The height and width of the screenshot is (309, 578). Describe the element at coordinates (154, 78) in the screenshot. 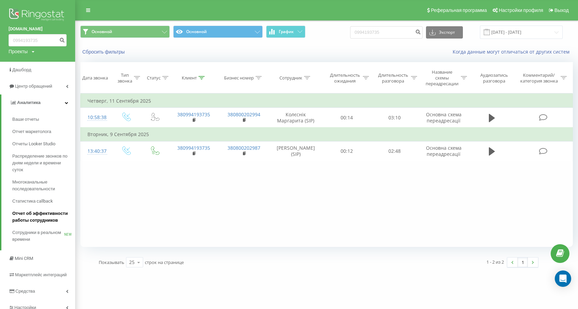

I see `div: Статус` at that location.